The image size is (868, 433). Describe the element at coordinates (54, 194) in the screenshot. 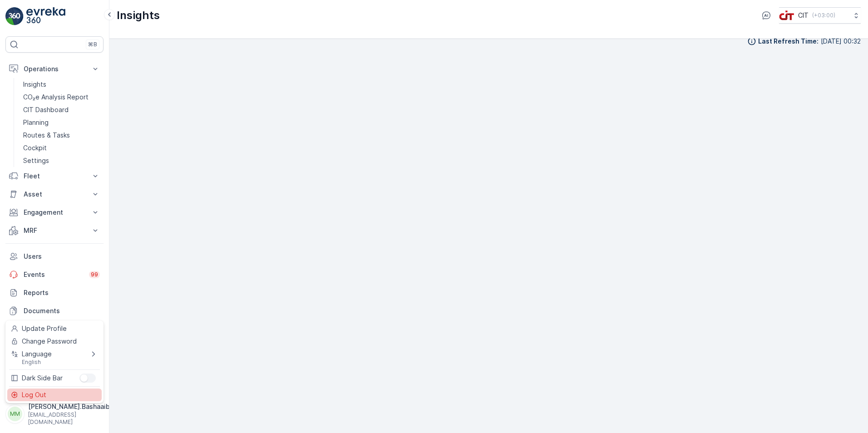

I see `button: Asset` at that location.